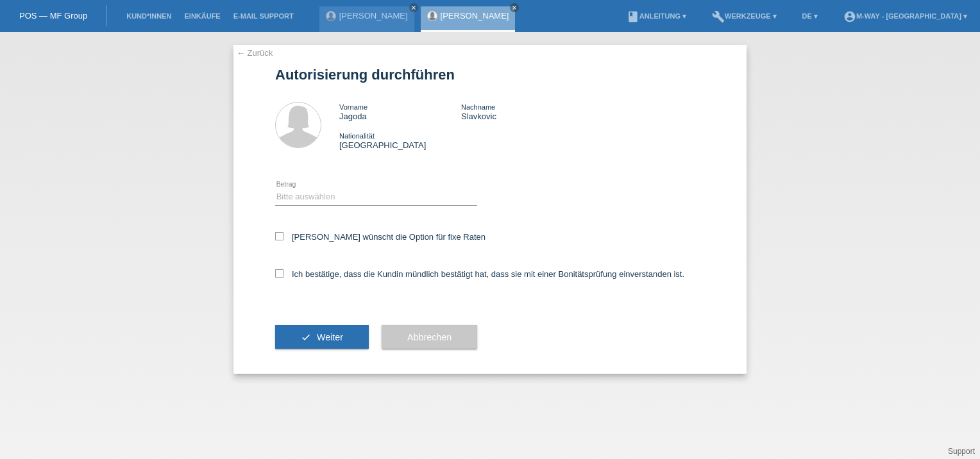 Image resolution: width=980 pixels, height=459 pixels. I want to click on label: Ich bestätige, dass die Kundin mündlich bestätigt hat, dass sie mit einer Bonitätsprüfung einvers..., so click(480, 274).